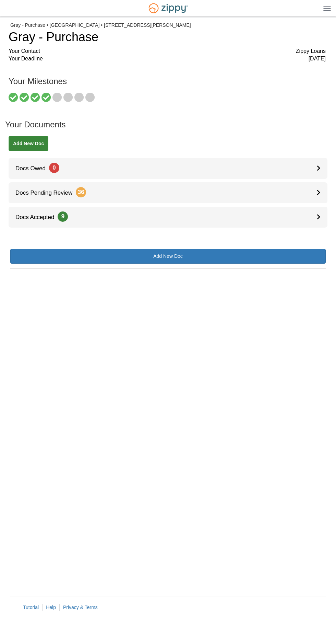  I want to click on span: 36, so click(81, 193).